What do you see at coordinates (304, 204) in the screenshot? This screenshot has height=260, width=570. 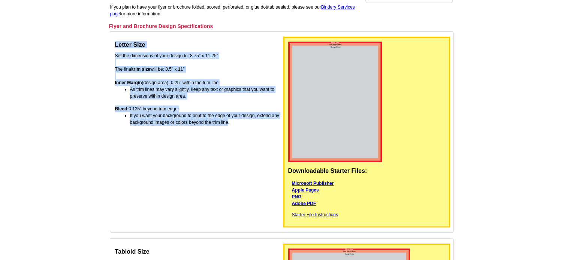 I see `a: Adobe PDF` at bounding box center [304, 204].